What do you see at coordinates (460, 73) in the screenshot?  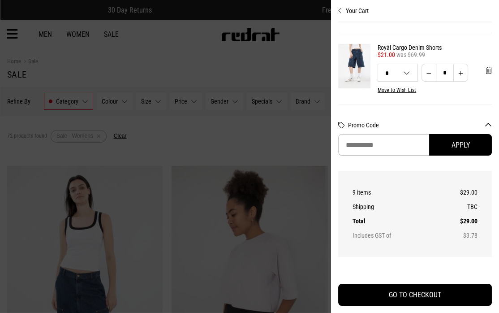 I see `button: Increase quantity` at bounding box center [460, 73].